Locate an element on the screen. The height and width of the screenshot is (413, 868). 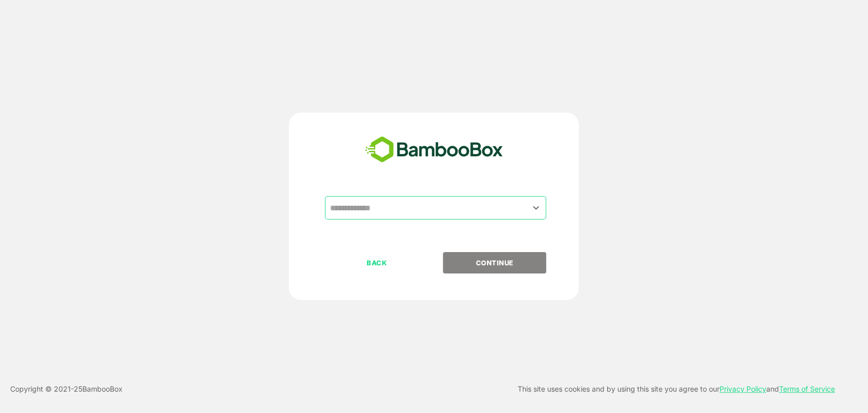
button: Open is located at coordinates (535, 207).